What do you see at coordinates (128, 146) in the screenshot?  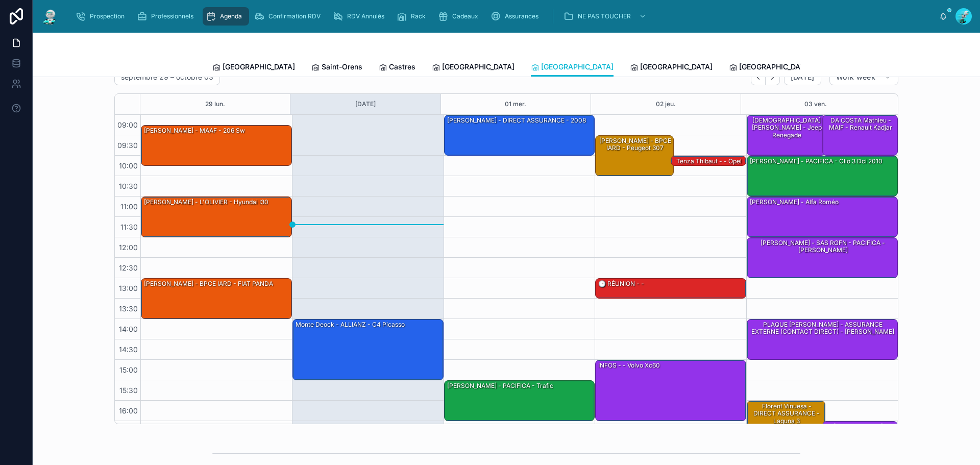 I see `span: 09:30` at bounding box center [128, 146].